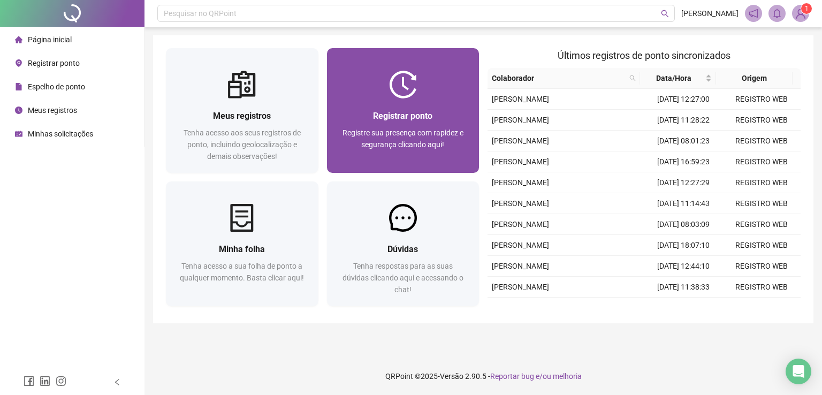  I want to click on span: Tenha acesso a sua folha de ponto a qualquer momento. Basta clicar aqui!, so click(242, 272).